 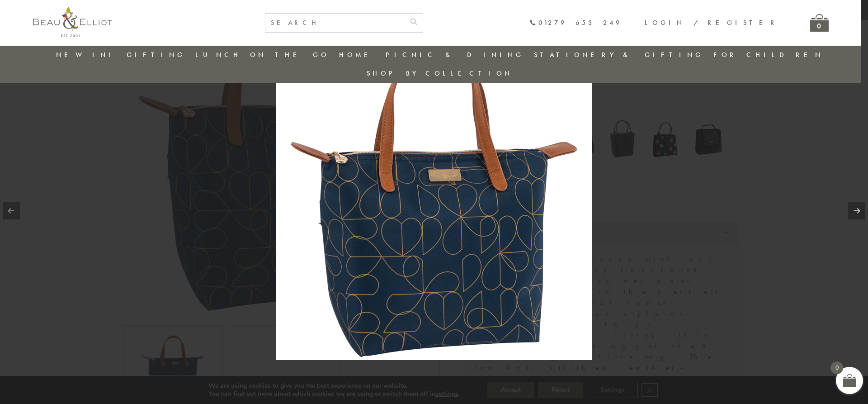 I want to click on img: 73843-Navy-7L-Luxury-Lunch-Tote-1.jpg, so click(x=434, y=202).